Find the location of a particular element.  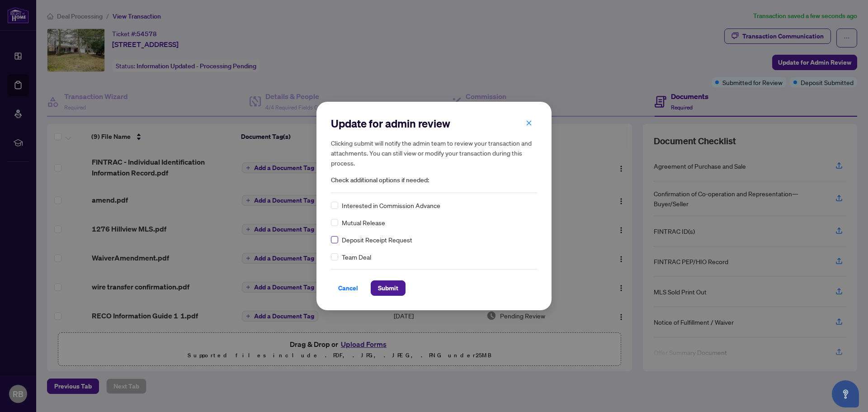

button: Cancel is located at coordinates (348, 288).